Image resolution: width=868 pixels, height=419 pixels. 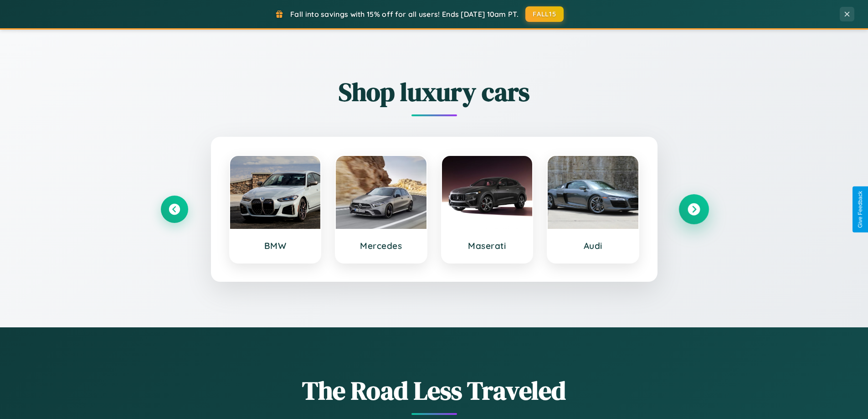 What do you see at coordinates (434, 92) in the screenshot?
I see `h2: Shop luxury cars` at bounding box center [434, 92].